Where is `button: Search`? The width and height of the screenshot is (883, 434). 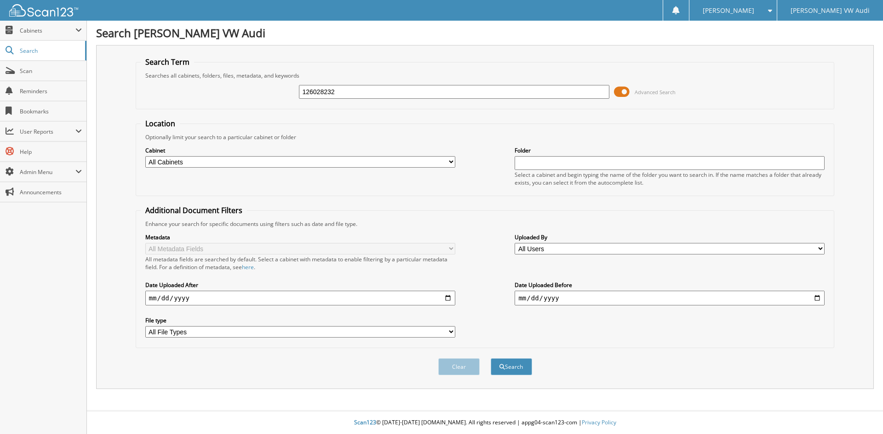 button: Search is located at coordinates (511, 367).